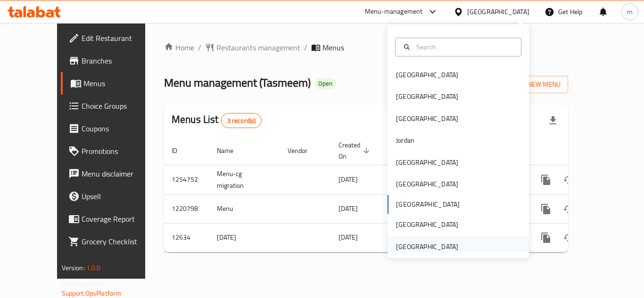  Describe the element at coordinates (630, 12) in the screenshot. I see `span: m` at that location.